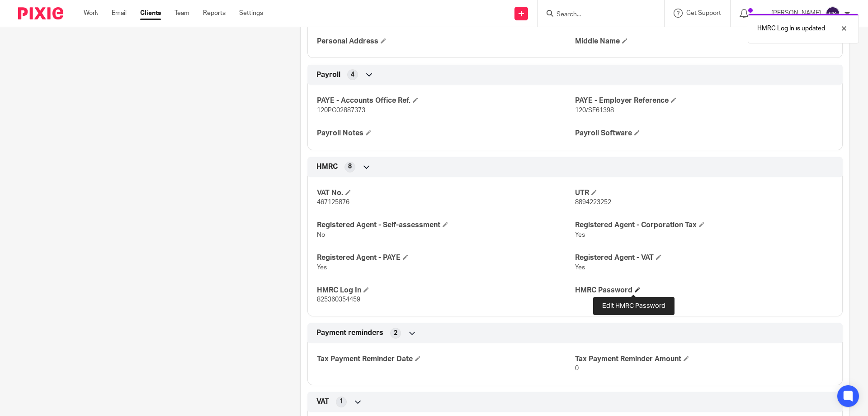 The image size is (868, 416). Describe the element at coordinates (214, 13) in the screenshot. I see `a: Reports` at that location.